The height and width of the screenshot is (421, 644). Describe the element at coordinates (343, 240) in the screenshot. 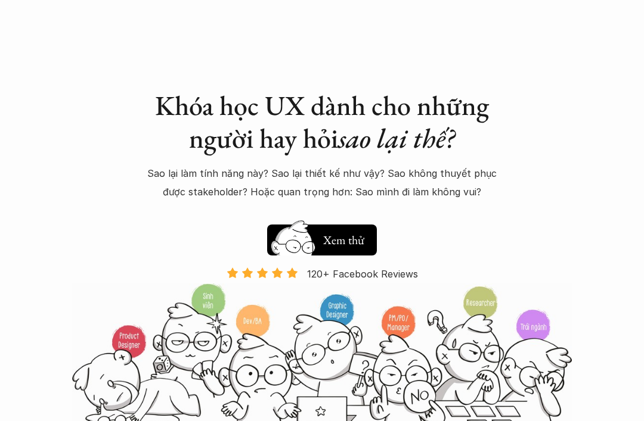

I see `h5: Xem thử` at that location.